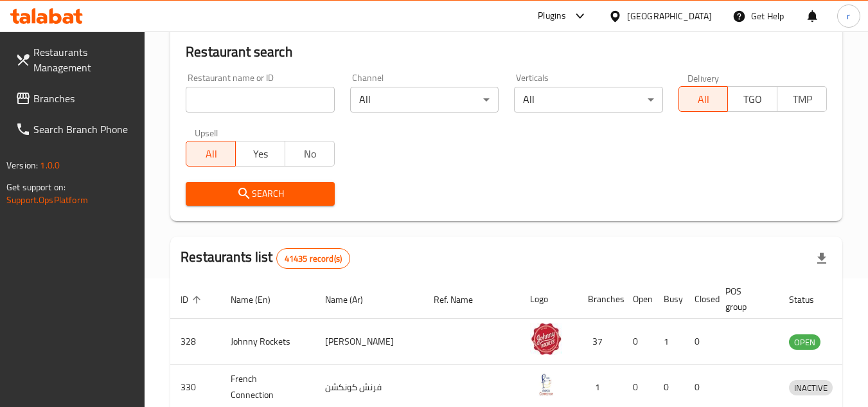  What do you see at coordinates (259, 193) in the screenshot?
I see `span: Search` at bounding box center [259, 193].